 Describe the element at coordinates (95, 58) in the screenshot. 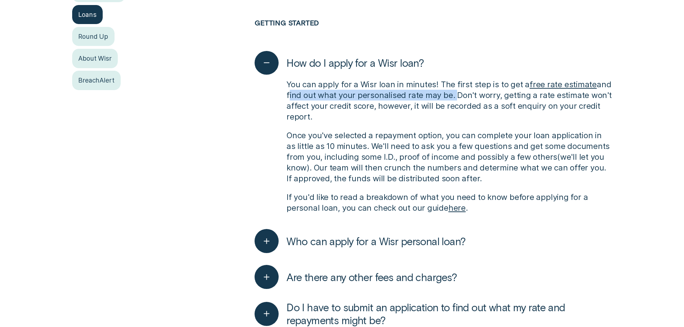

I see `a: About Wisr` at that location.